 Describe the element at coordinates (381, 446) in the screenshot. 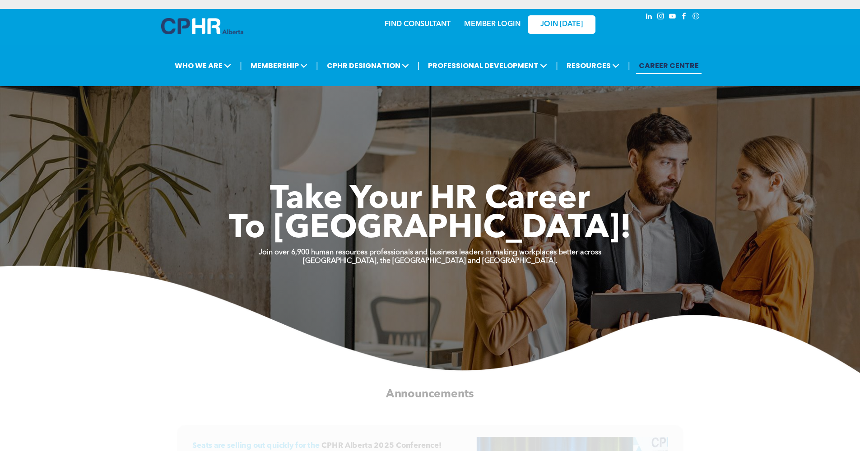

I see `span: CPHR Alberta 2025 Conference!` at that location.